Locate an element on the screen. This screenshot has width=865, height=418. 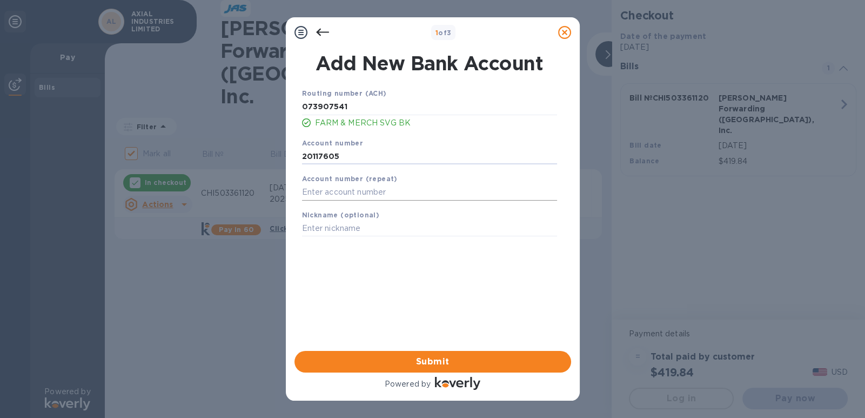
h1: Add New Bank Account is located at coordinates (430, 63).